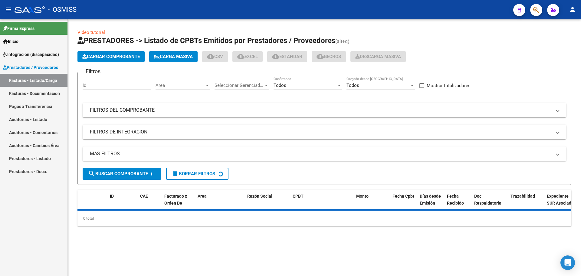 This screenshot has width=581, height=276. I want to click on button: CSV, so click(215, 57).